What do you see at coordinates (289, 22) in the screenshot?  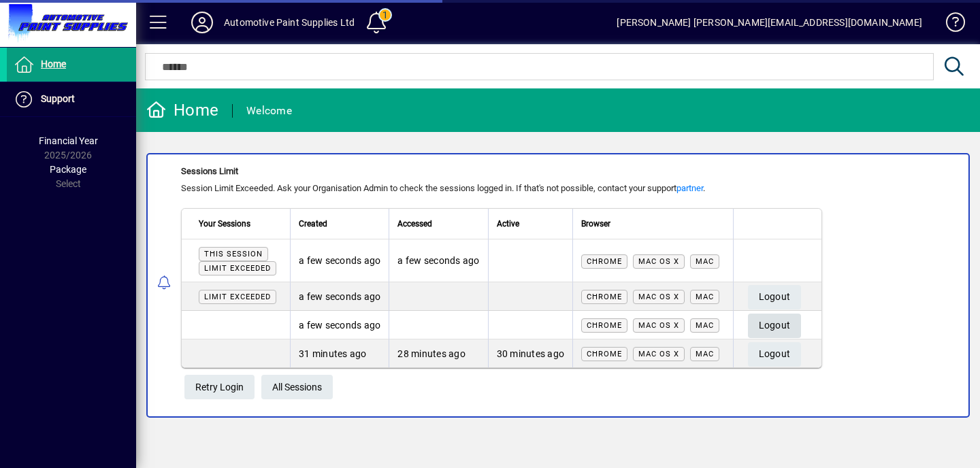 I see `div: Automotive Paint Supplies Ltd` at bounding box center [289, 22].